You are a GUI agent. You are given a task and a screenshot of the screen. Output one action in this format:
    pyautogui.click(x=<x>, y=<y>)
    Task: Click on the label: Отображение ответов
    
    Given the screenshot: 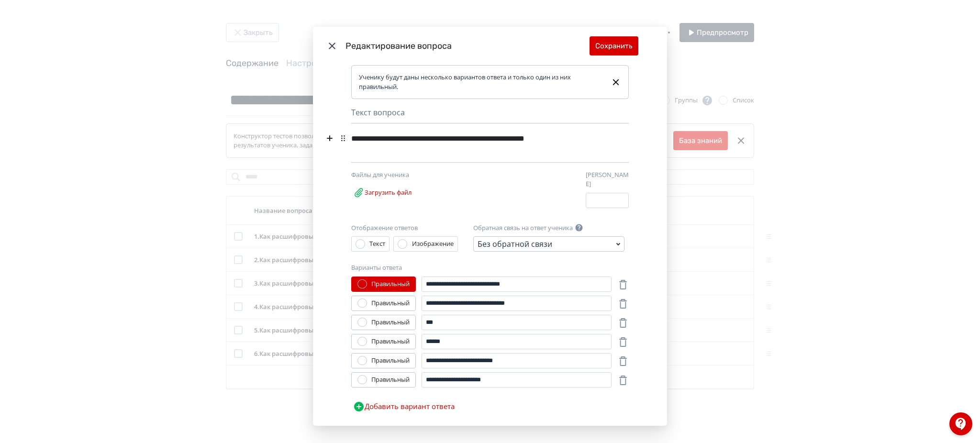 What is the action you would take?
    pyautogui.click(x=384, y=228)
    